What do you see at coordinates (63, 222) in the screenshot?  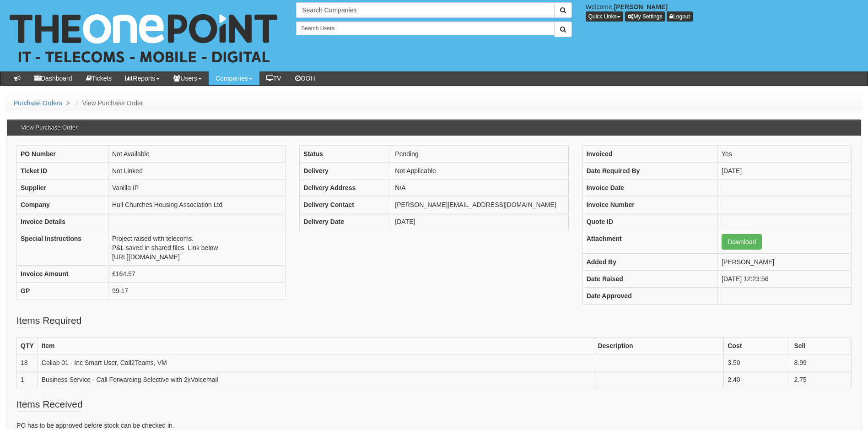 I see `th: Invoice Details` at bounding box center [63, 222].